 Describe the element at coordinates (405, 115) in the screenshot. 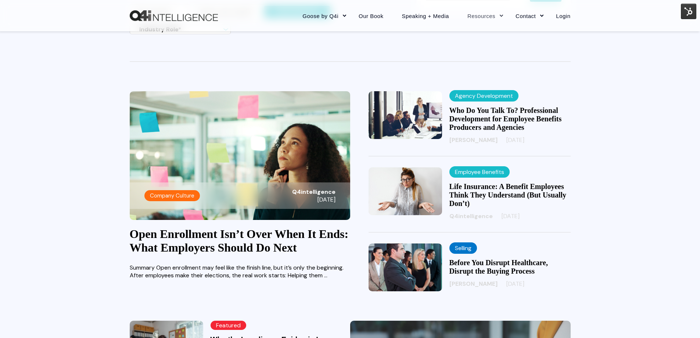

I see `img: Who Do You Talk To? Professional Development for Employee Benefits Producers and Agencies` at that location.